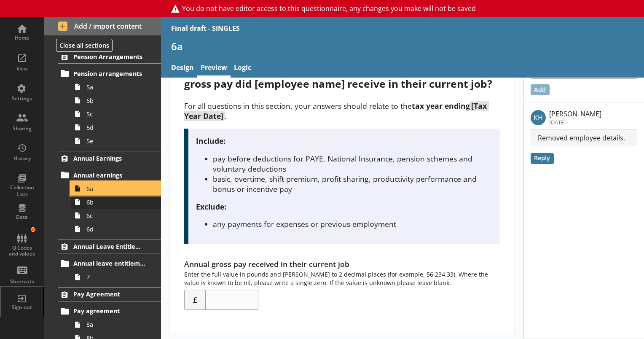 This screenshot has height=339, width=644. Describe the element at coordinates (118, 100) in the screenshot. I see `span: 5b` at that location.